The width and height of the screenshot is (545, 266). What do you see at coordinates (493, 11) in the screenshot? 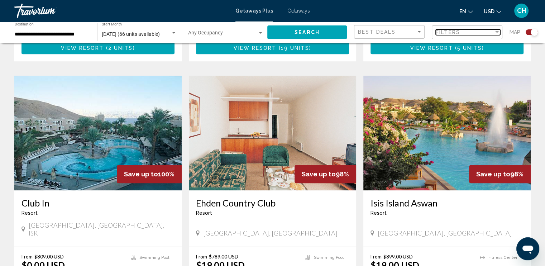
I see `button: Change currency` at bounding box center [493, 11].